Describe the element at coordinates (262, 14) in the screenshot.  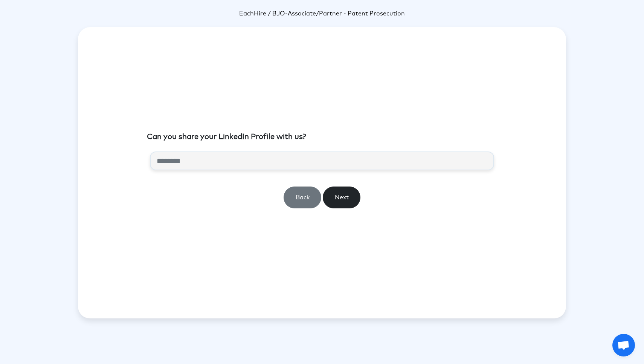
I see `span: EachHire / BJO` at that location.